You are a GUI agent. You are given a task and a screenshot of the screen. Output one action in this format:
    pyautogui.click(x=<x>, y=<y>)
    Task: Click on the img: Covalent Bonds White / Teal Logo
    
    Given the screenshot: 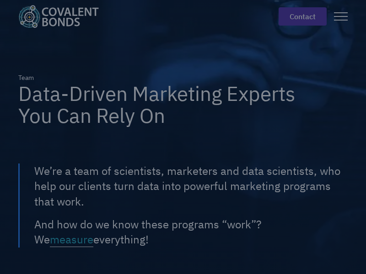 What is the action you would take?
    pyautogui.click(x=59, y=16)
    